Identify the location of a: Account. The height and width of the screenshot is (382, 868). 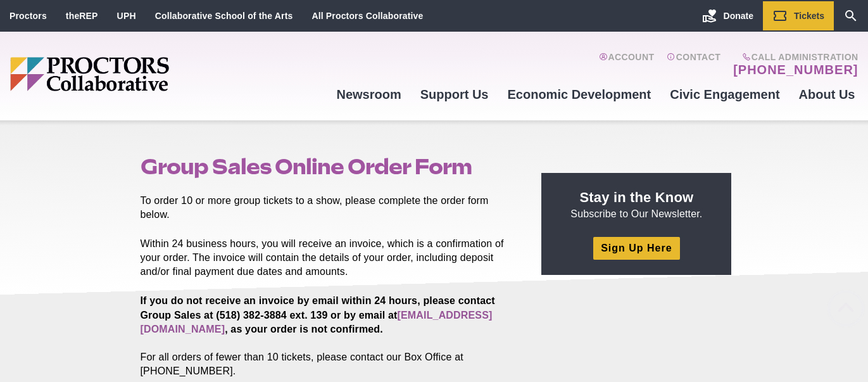
(626, 65).